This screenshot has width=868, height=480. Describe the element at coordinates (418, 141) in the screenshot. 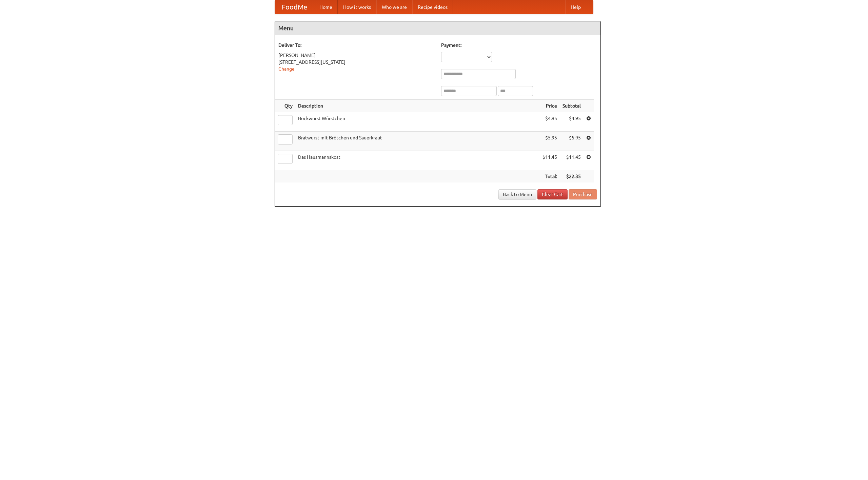

I see `td: Bratwurst mit Brötchen und Sauerkraut` at that location.